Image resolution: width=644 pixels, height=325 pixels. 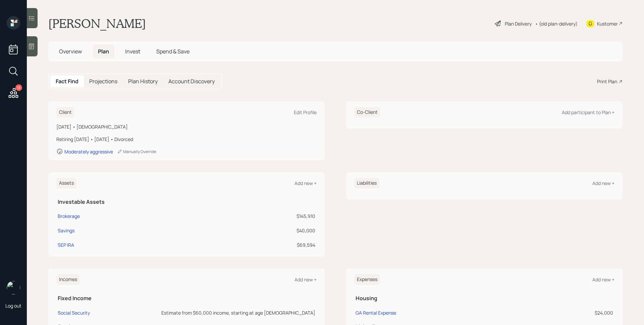 I want to click on div: Log out, so click(x=13, y=305).